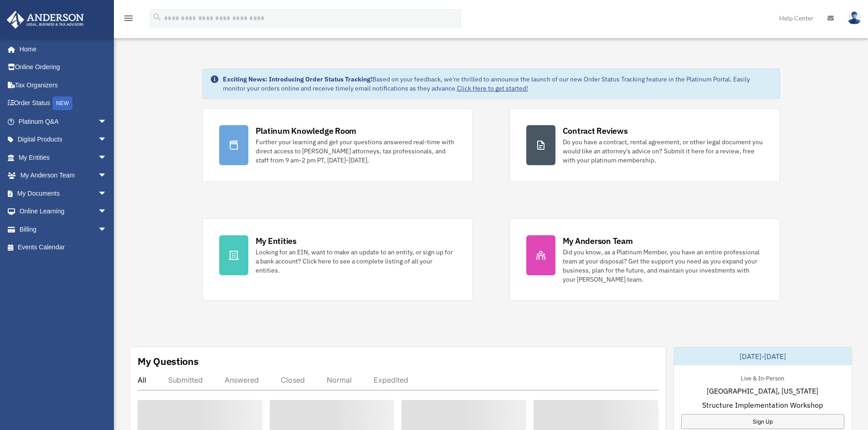 This screenshot has height=430, width=868. I want to click on div: Did you know, as a Platinum Member, you have an entire professional team at your disposal? Get th..., so click(663, 266).